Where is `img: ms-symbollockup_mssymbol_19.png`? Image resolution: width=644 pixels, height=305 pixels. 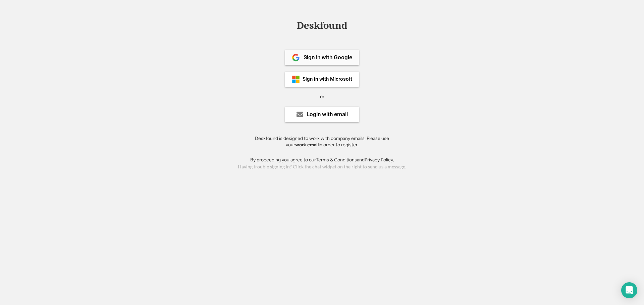
img: ms-symbollockup_mssymbol_19.png is located at coordinates (296, 79).